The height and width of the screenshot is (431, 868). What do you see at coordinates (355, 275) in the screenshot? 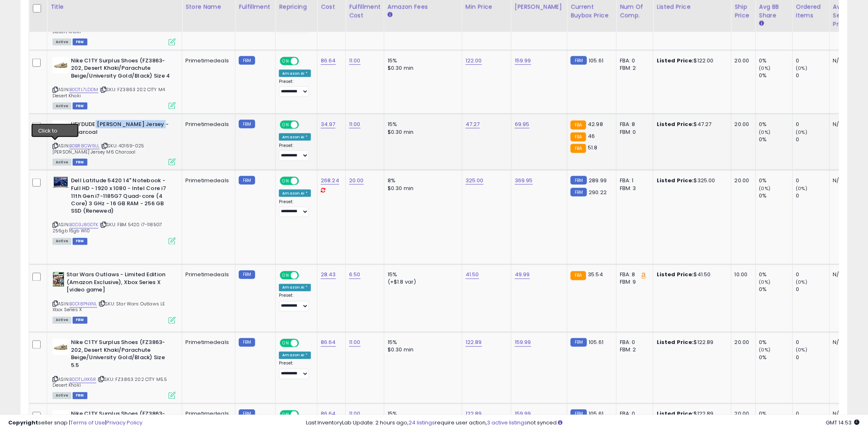
I see `a: 6.50` at bounding box center [355, 275].